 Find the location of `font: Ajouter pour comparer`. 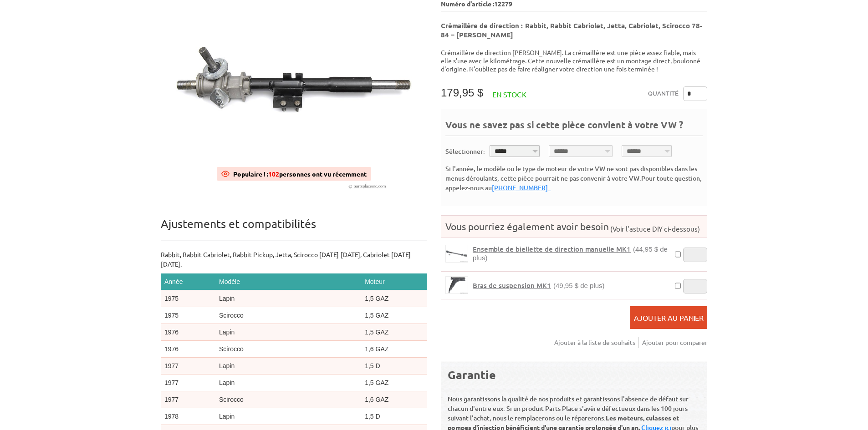

font: Ajouter pour comparer is located at coordinates (674, 342).